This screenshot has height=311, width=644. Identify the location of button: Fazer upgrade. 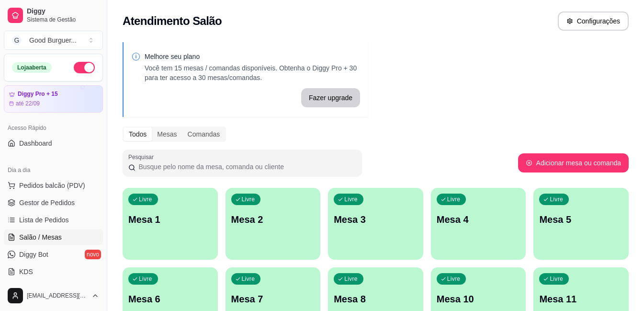
(330, 98).